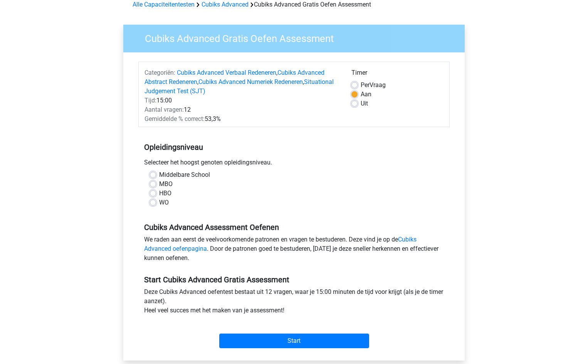 The width and height of the screenshot is (588, 364). I want to click on label: MBO, so click(165, 184).